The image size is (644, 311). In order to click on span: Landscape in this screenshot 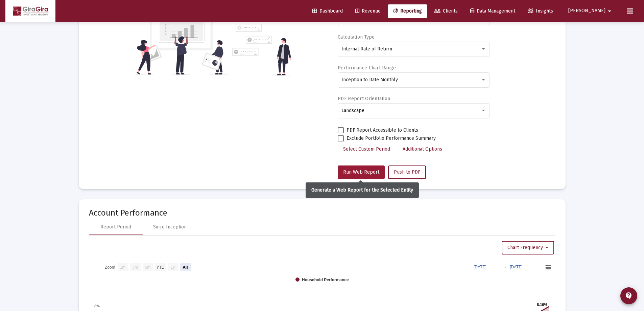, I will do `click(353, 110)`.